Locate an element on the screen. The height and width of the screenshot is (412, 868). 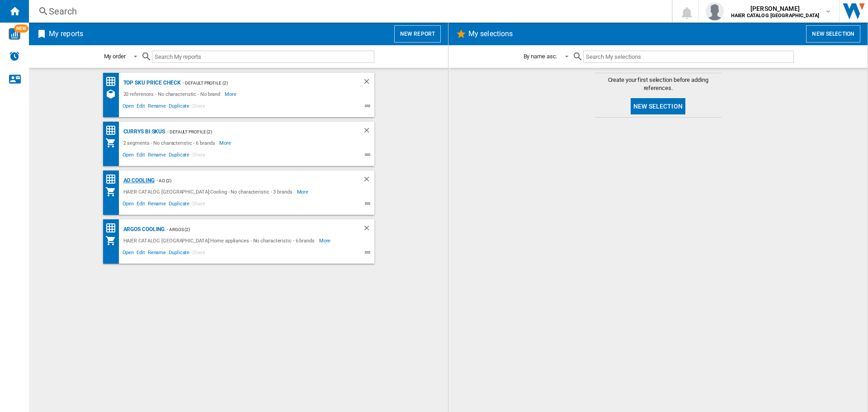
div: 20 references - No characteristic - No brand is located at coordinates (173, 94).